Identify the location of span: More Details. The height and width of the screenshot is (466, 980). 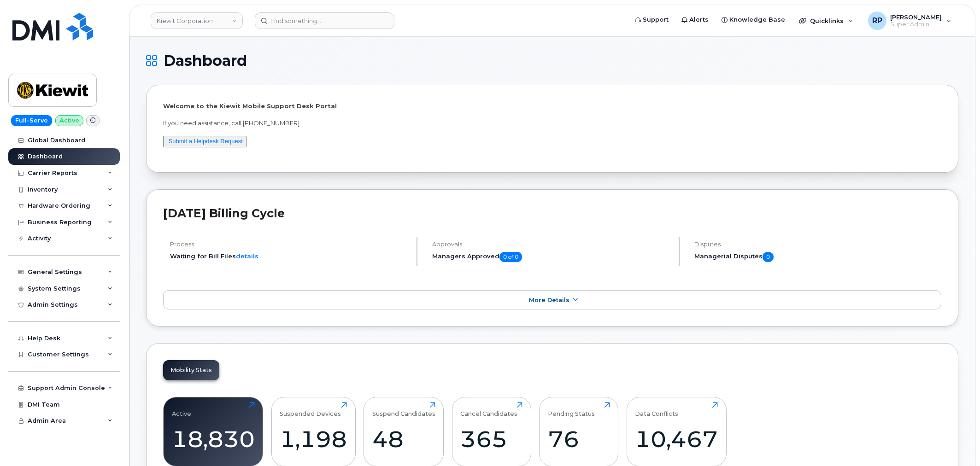
(549, 300).